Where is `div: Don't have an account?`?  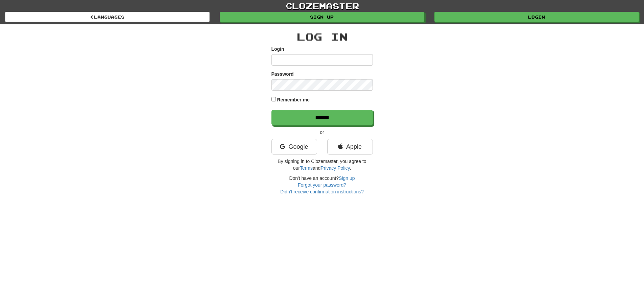 div: Don't have an account? is located at coordinates (322, 185).